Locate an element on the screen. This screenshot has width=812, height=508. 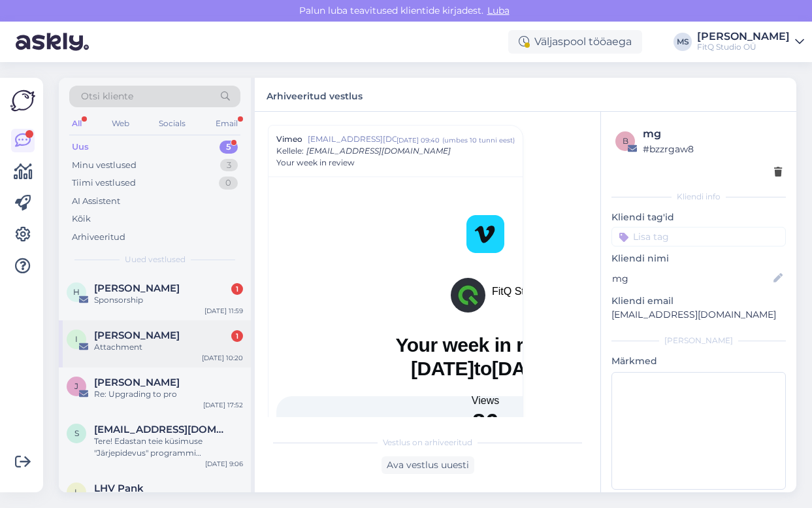
p: Märkmed is located at coordinates (698, 361).